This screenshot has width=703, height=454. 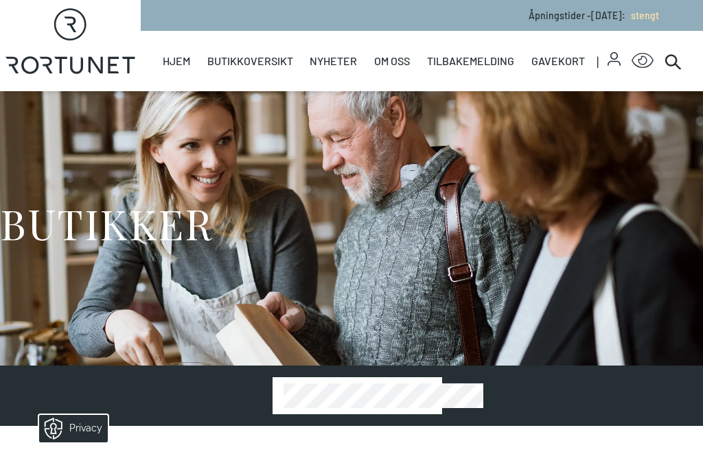 What do you see at coordinates (642, 61) in the screenshot?
I see `button: Open Accessibility Menu` at bounding box center [642, 61].